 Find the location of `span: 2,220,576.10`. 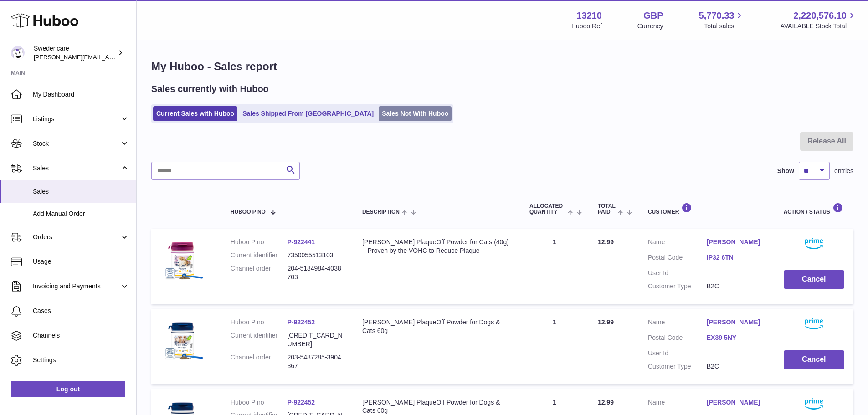

span: 2,220,576.10 is located at coordinates (820, 16).